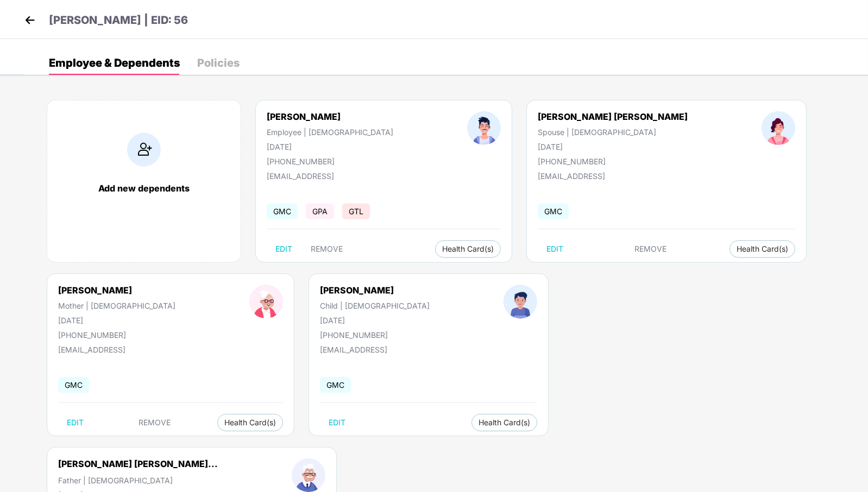  I want to click on span: GPA, so click(320, 211).